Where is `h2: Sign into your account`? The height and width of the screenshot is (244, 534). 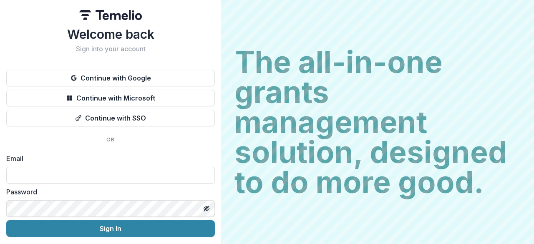
h2: Sign into your account is located at coordinates (111, 49).